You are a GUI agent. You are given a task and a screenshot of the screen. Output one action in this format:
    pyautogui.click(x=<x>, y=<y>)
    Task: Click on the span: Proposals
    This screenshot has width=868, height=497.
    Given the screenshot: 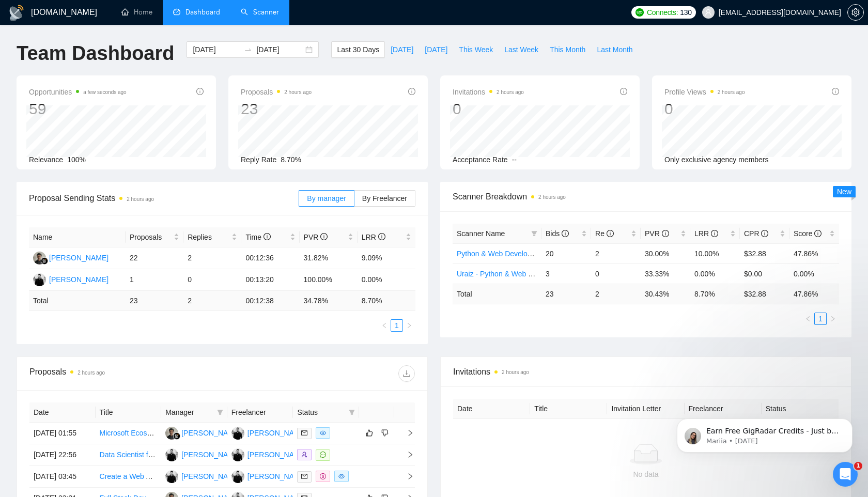 What is the action you would take?
    pyautogui.click(x=150, y=237)
    